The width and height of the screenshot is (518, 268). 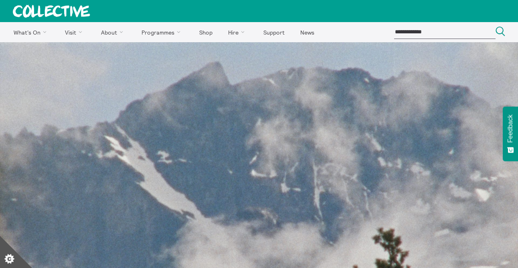 What do you see at coordinates (206, 32) in the screenshot?
I see `a: Shop` at bounding box center [206, 32].